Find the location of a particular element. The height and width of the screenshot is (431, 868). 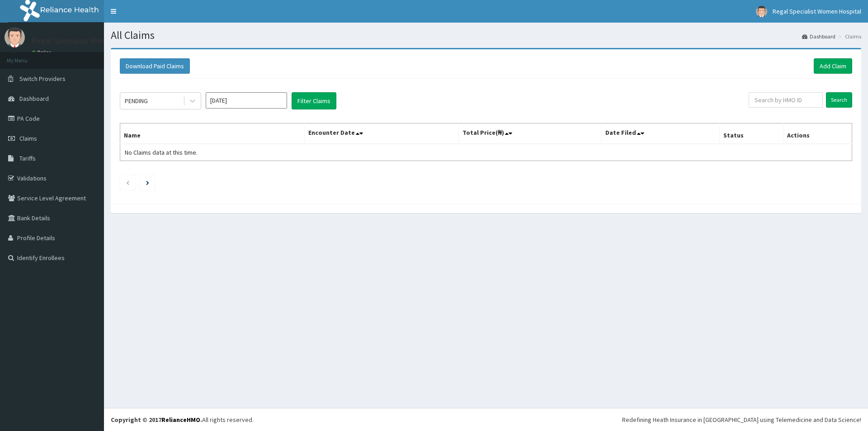

span: No Claims data at this time. is located at coordinates (161, 152).